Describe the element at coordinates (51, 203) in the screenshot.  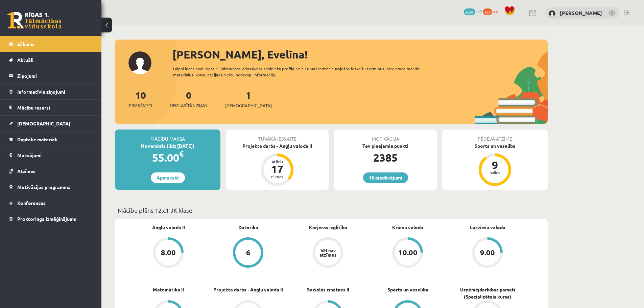
I see `a: Konferences` at that location.